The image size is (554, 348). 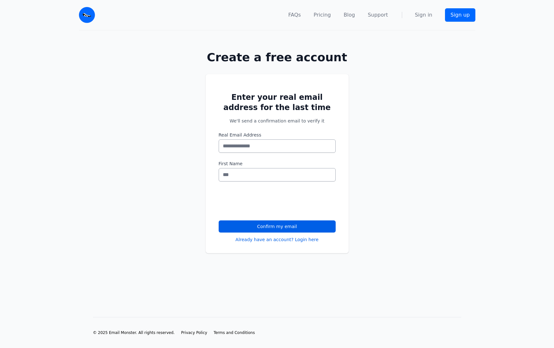 I want to click on p: We'll send a confirmation email to verify it, so click(x=277, y=121).